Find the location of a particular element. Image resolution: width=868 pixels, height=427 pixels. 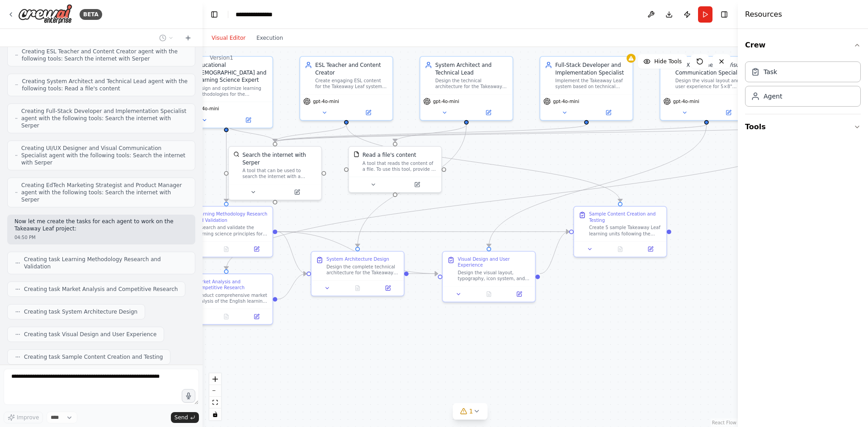

g: Edge from 4b7f0e0f-a581-489b-9718-0ce30da8b65a to a4a52e3b-9b7f-4960-a8e7-562134eb4cbb is located at coordinates (226, 163).